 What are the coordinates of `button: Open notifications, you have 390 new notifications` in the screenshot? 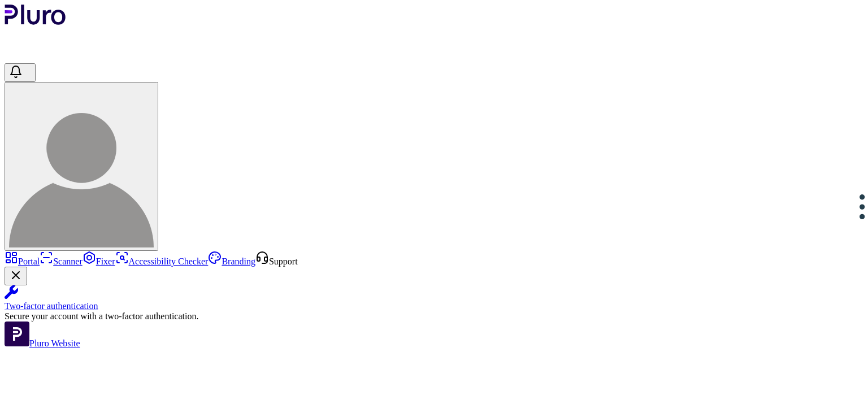 It's located at (20, 72).